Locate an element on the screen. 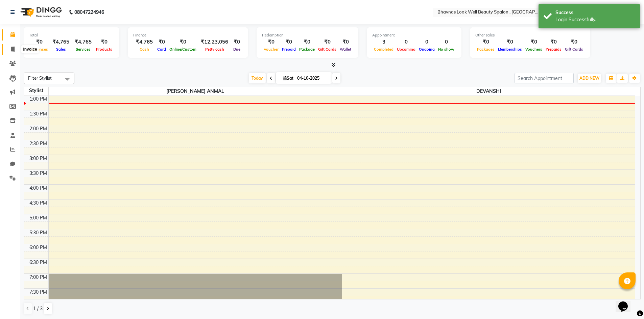 This screenshot has width=644, height=319. span: Online/Custom is located at coordinates (183, 49).